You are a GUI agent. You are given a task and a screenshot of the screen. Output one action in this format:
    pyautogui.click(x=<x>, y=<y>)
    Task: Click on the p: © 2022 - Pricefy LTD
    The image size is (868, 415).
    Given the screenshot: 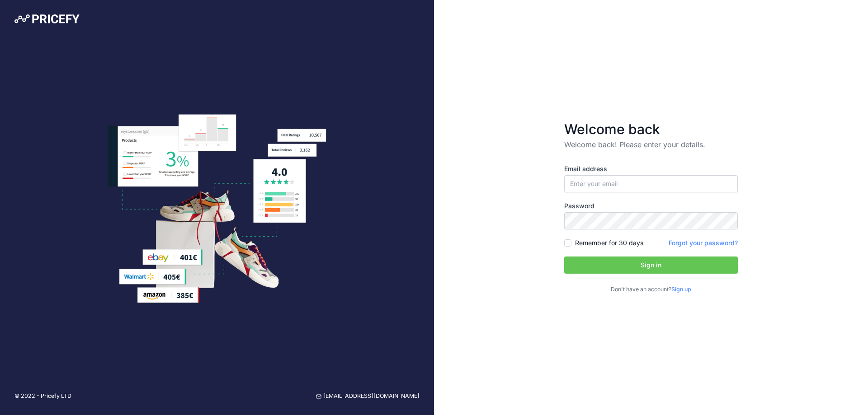 What is the action you would take?
    pyautogui.click(x=43, y=396)
    